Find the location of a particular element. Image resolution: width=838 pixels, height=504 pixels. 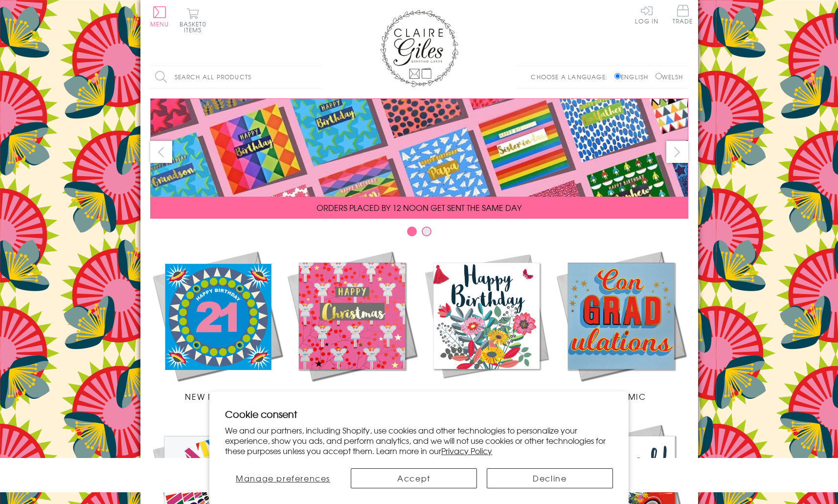

a: Log In is located at coordinates (646, 14).